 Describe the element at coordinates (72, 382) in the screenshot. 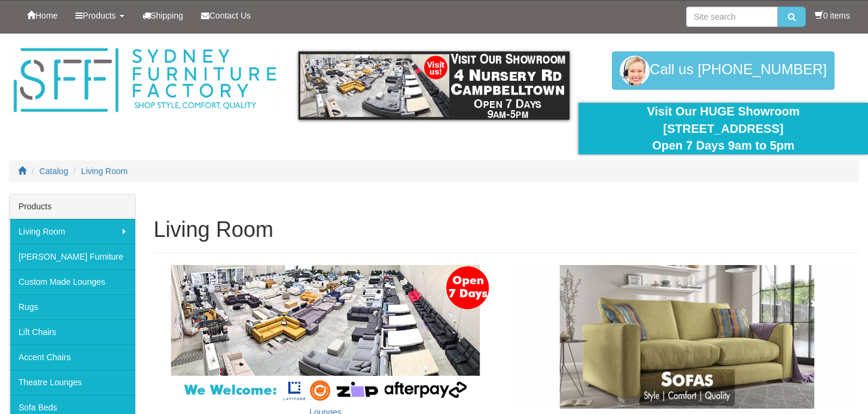

I see `a: Theatre Lounges` at that location.